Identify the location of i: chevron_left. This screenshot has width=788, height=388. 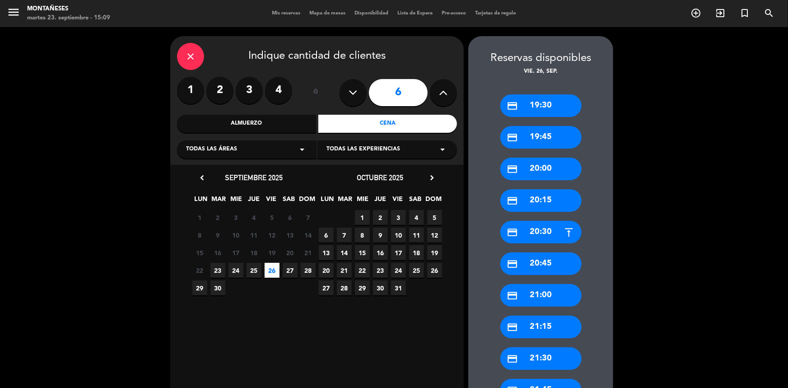
(202, 177).